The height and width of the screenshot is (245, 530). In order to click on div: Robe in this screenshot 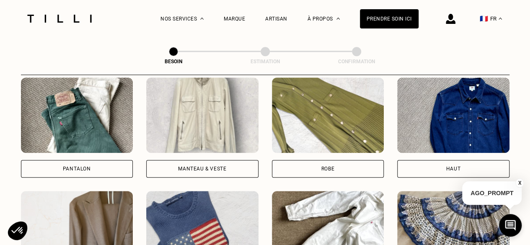, I will do `click(328, 169)`.